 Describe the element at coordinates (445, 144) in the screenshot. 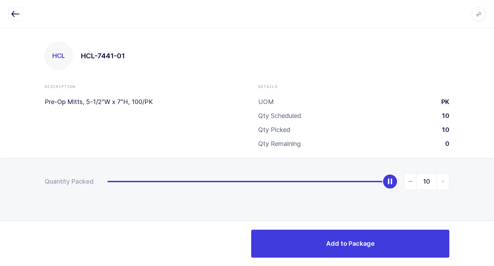

I see `div: 0` at that location.